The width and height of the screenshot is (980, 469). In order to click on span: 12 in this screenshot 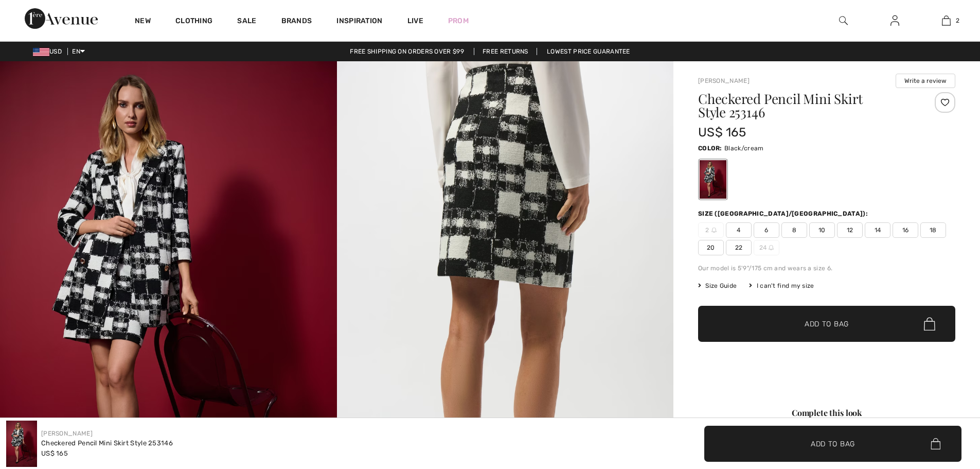, I will do `click(850, 230)`.